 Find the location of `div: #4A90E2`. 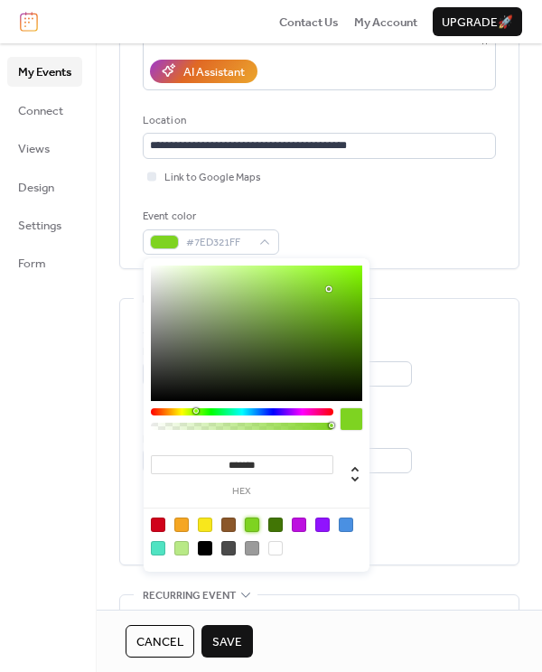

div: #4A90E2 is located at coordinates (346, 524).